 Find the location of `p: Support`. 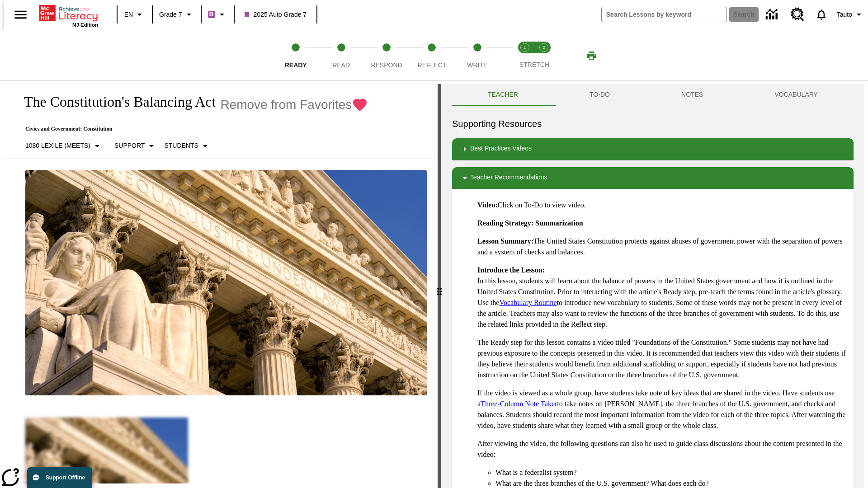

p: Support is located at coordinates (129, 146).